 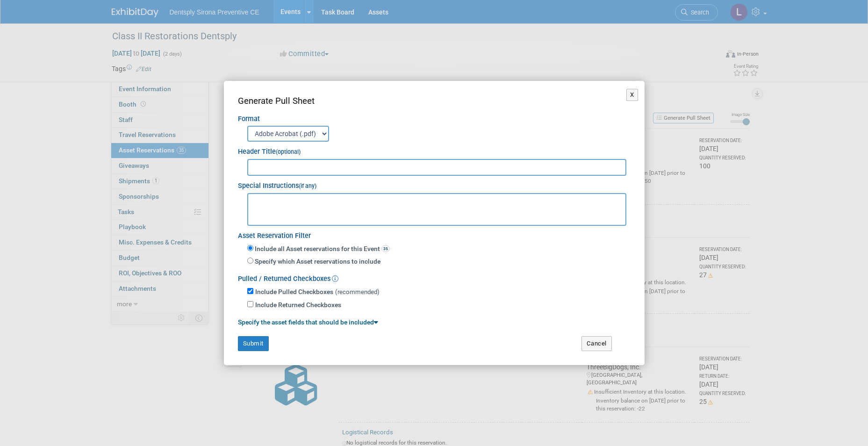 I want to click on button: Cancel, so click(x=596, y=344).